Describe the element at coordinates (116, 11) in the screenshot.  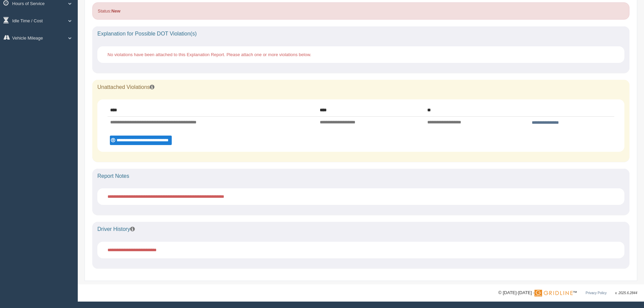
I see `strong: New` at that location.